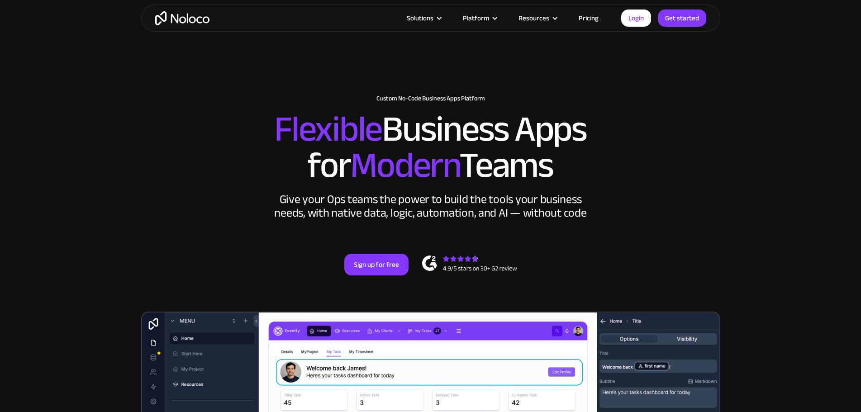  Describe the element at coordinates (182, 18) in the screenshot. I see `a: home` at that location.